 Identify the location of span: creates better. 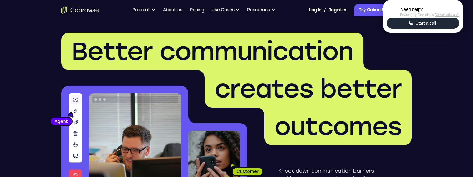
(308, 89).